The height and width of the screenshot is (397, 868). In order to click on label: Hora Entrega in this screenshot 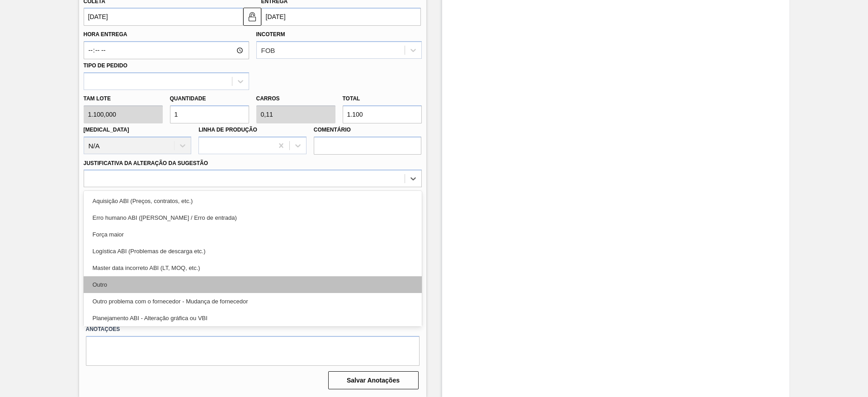, I will do `click(166, 34)`.